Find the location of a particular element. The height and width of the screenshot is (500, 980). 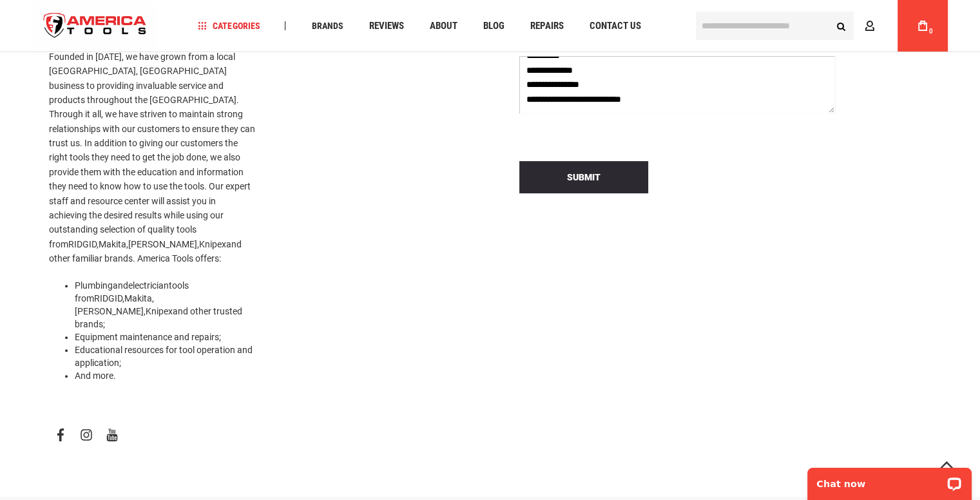

li: Educational resources for tool operation and application; is located at coordinates (165, 356).